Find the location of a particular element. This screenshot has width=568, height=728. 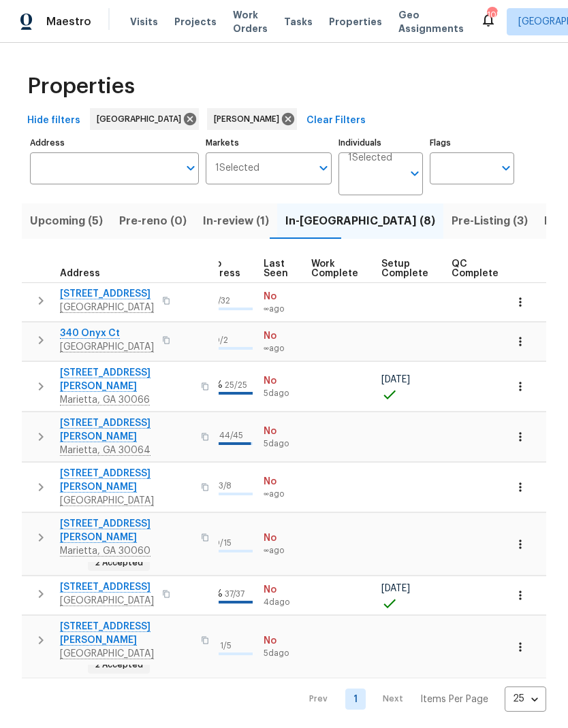

button: Hide filters is located at coordinates (54, 120).